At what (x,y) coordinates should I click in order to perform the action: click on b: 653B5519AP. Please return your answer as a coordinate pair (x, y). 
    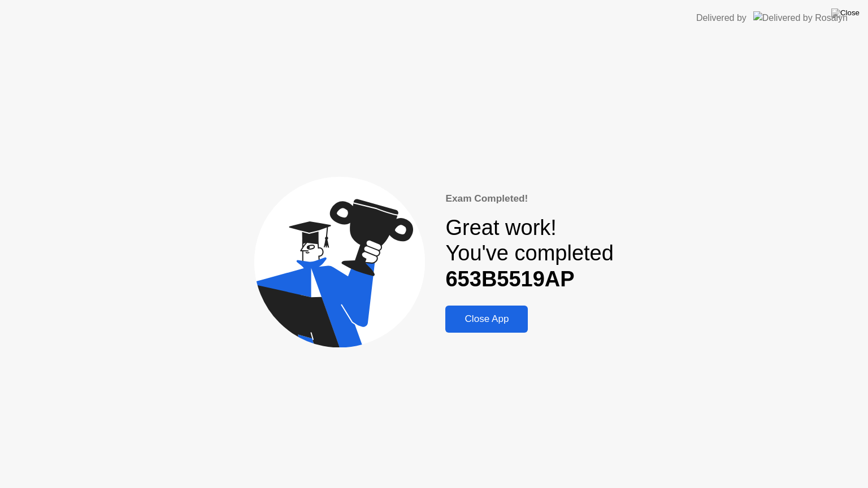
    Looking at the image, I should click on (510, 279).